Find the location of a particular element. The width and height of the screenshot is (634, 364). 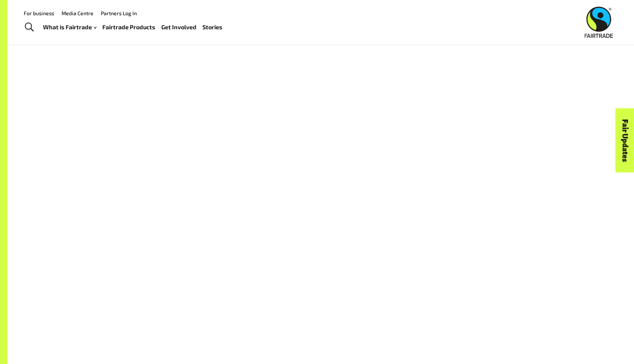

a: For business is located at coordinates (39, 13).